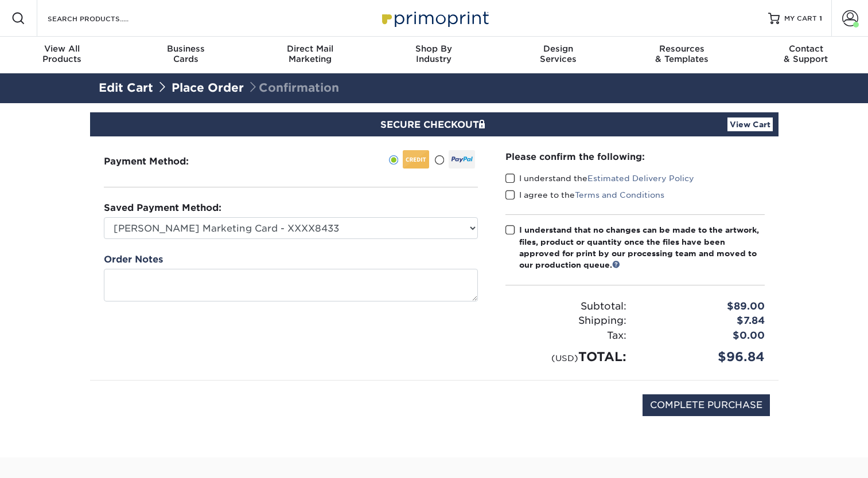 The height and width of the screenshot is (478, 868). What do you see at coordinates (704, 336) in the screenshot?
I see `div: $0.00` at bounding box center [704, 336].